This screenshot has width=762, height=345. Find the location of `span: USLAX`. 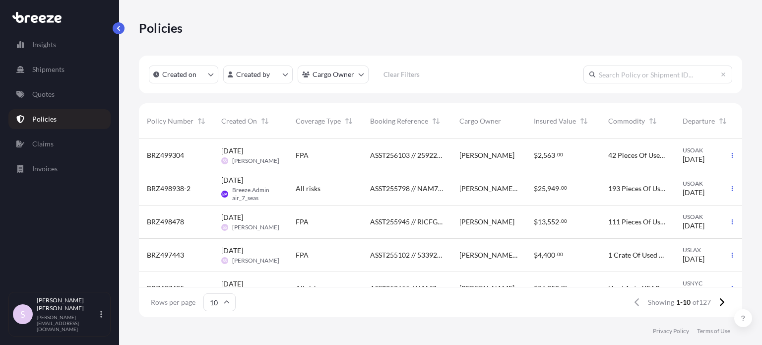

span: USLAX is located at coordinates (712, 250).